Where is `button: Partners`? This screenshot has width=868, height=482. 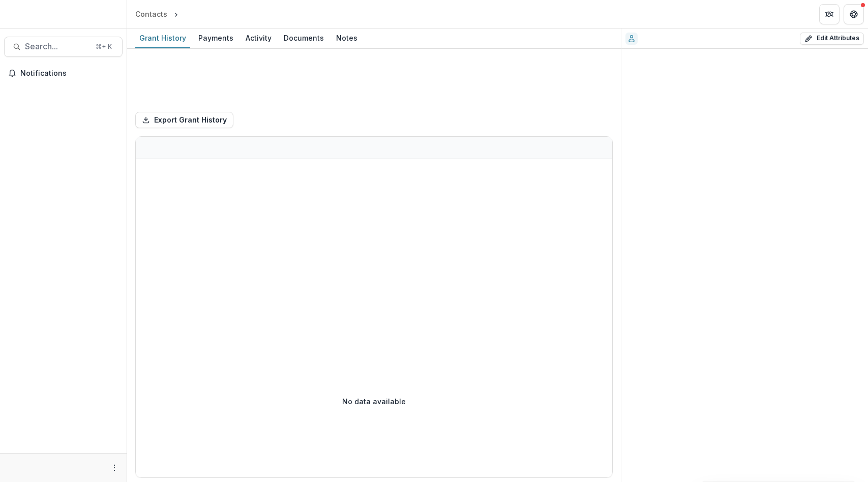 button: Partners is located at coordinates (830, 14).